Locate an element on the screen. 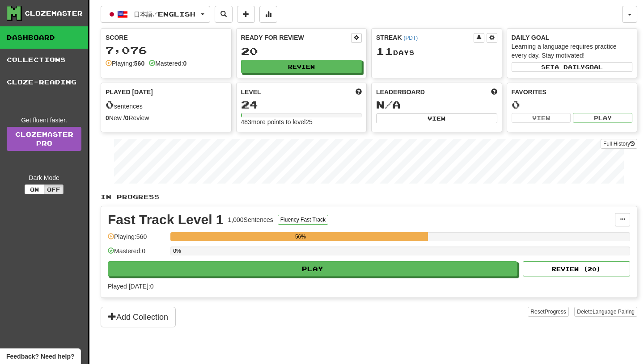 This screenshot has width=644, height=364. div: 56% is located at coordinates (300, 236).